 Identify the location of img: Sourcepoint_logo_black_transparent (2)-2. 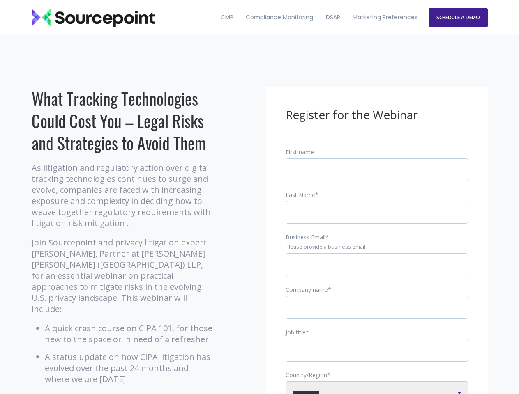
(93, 18).